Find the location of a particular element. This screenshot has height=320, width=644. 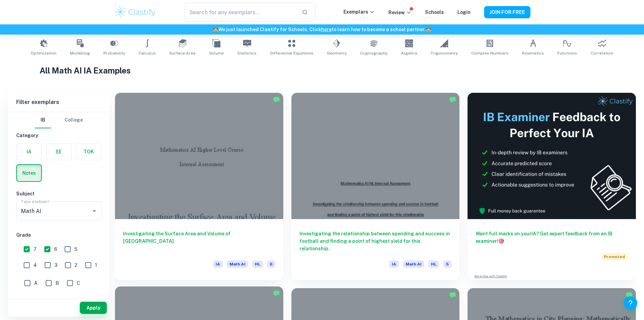

span: Kinematics is located at coordinates (533, 53).